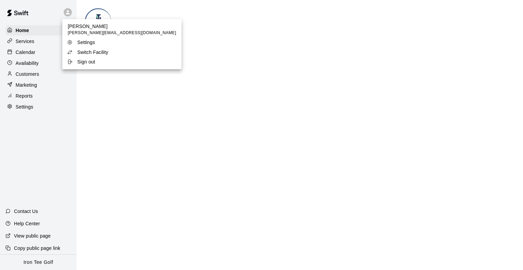 This screenshot has width=523, height=270. Describe the element at coordinates (122, 52) in the screenshot. I see `a: Switch Facility` at that location.